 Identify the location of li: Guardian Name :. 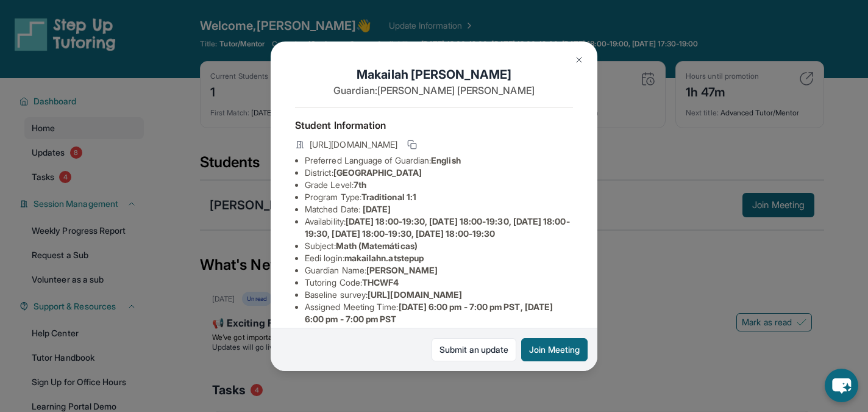
(439, 271).